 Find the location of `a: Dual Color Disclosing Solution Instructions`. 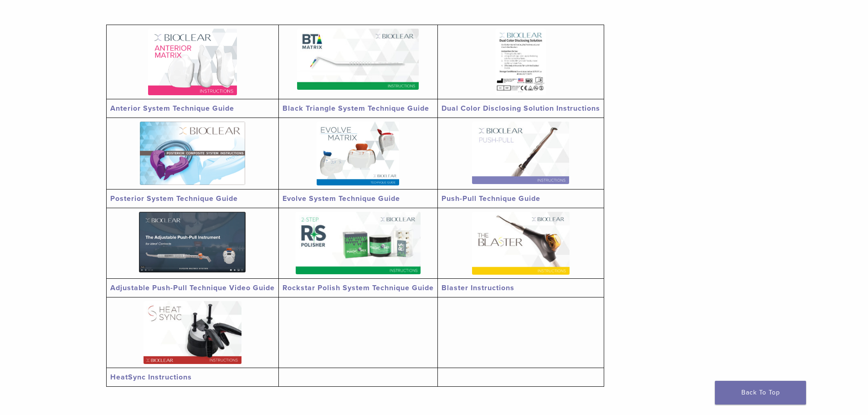

a: Dual Color Disclosing Solution Instructions is located at coordinates (520, 109).